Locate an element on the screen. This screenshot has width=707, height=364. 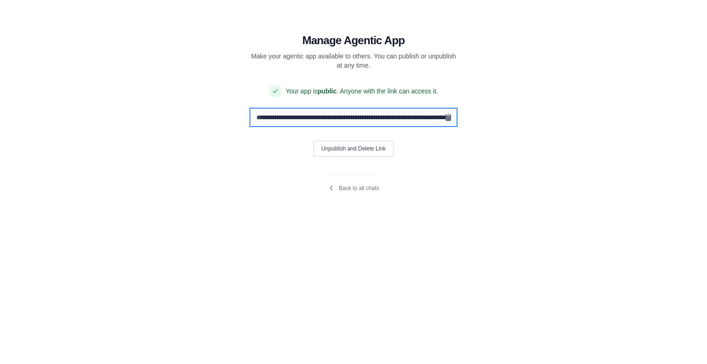
button: Unpublish and Delete Link is located at coordinates (354, 149).